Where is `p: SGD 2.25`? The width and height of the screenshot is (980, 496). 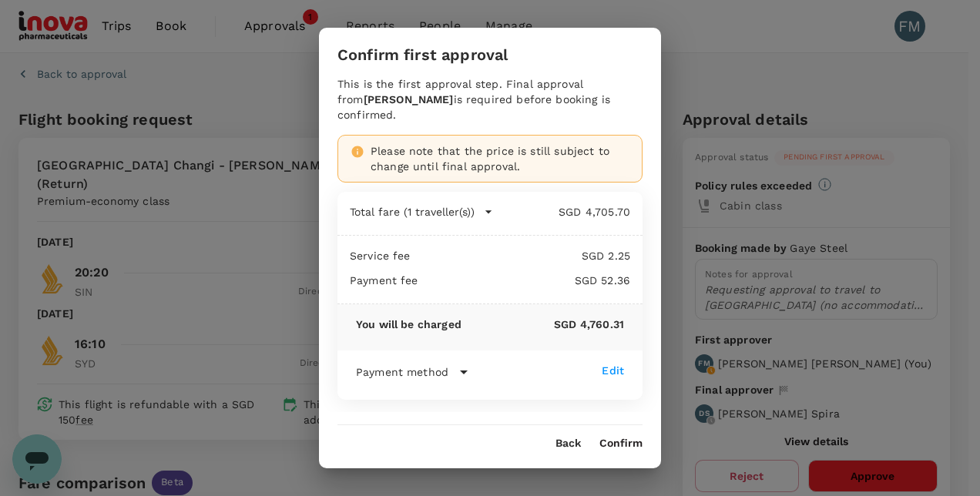
p: SGD 2.25 is located at coordinates (520, 256).